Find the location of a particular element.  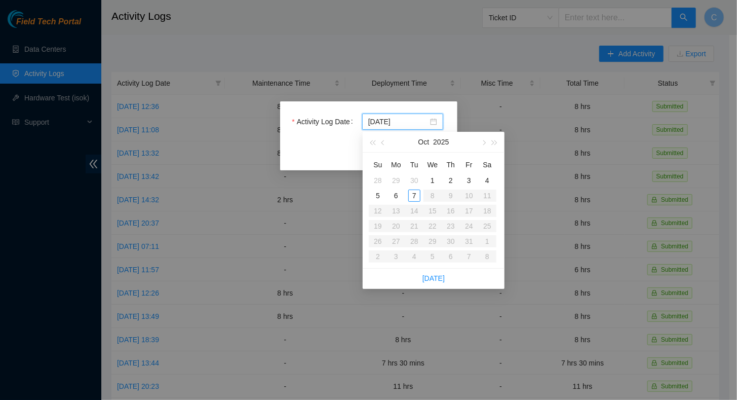

div: 29 is located at coordinates (396, 180).